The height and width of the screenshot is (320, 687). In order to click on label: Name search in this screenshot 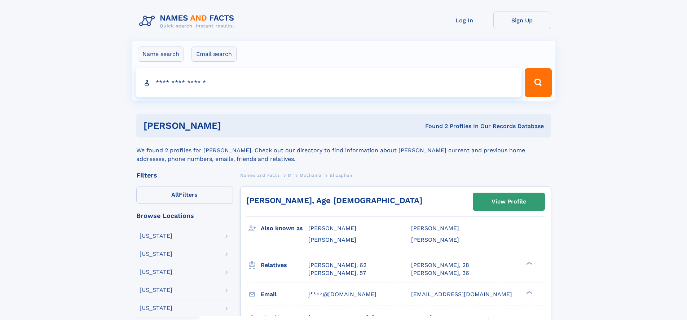, I will do `click(161, 54)`.